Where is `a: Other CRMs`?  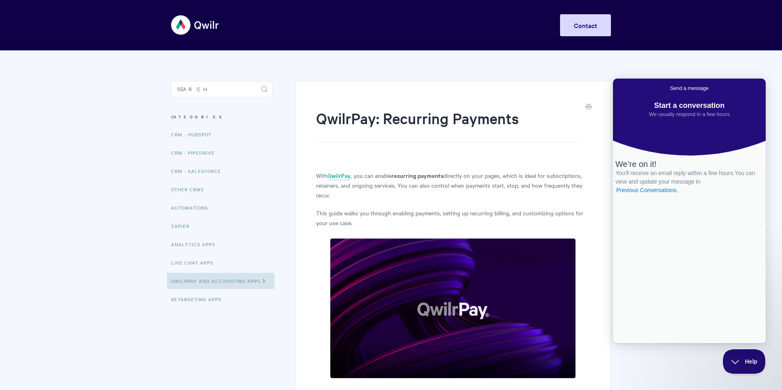 a: Other CRMs is located at coordinates (191, 189).